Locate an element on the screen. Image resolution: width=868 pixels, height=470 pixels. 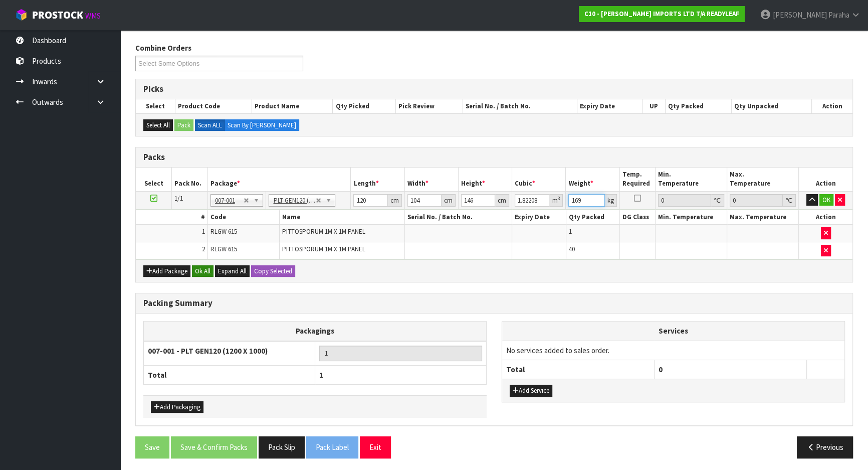
th: Width is located at coordinates (431, 179).